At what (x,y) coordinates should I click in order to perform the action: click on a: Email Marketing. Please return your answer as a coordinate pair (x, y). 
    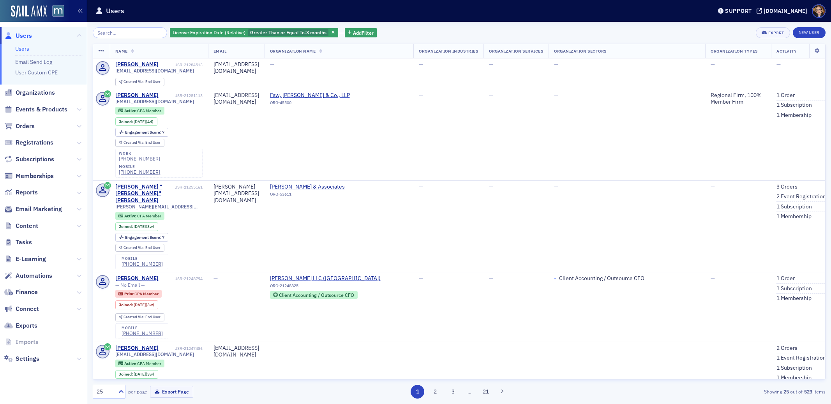
    Looking at the image, I should click on (33, 209).